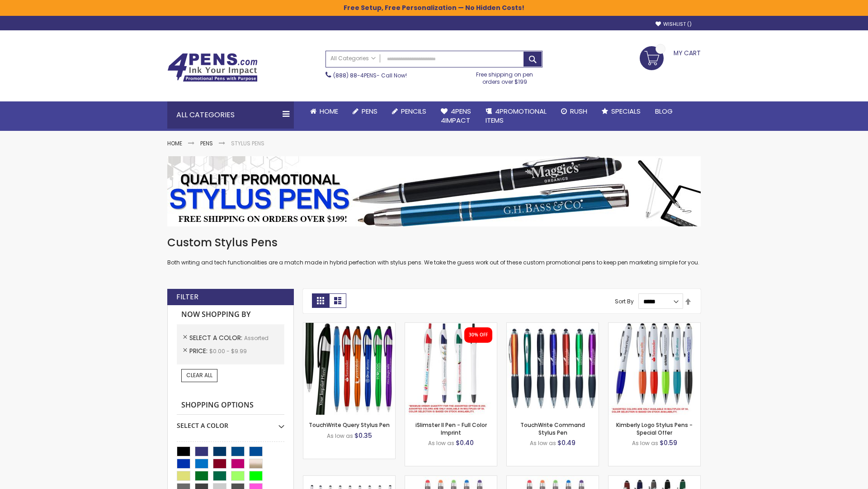 The image size is (868, 489). What do you see at coordinates (369, 75) in the screenshot?
I see `span: - Call Now!` at bounding box center [369, 75].